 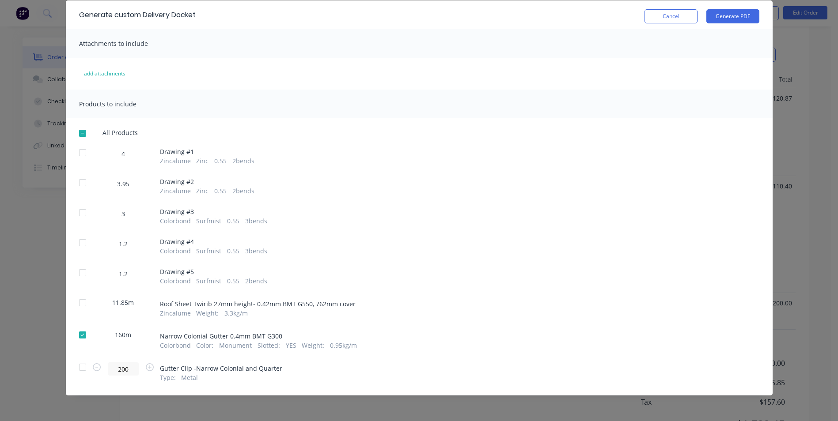 I want to click on span: Roof Sheet Twirib 27mm height- 0.42mm BMT G550, 762mm cover, so click(x=257, y=304).